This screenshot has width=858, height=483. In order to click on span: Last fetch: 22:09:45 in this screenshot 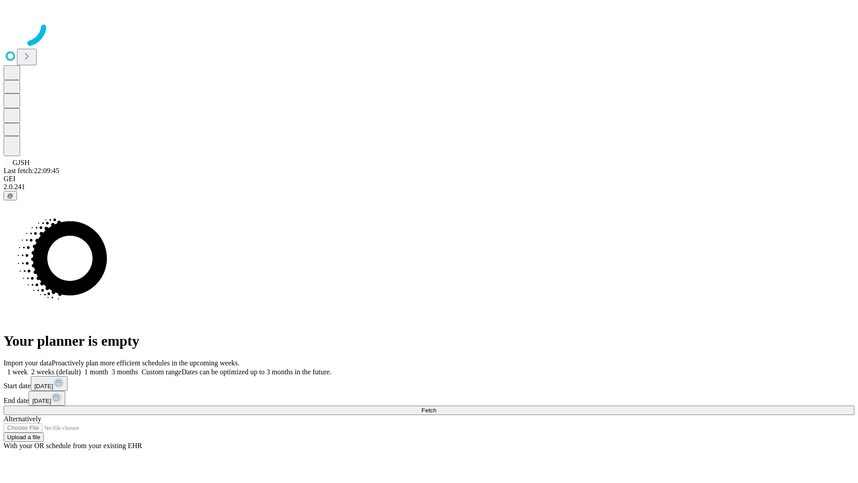, I will do `click(31, 170)`.